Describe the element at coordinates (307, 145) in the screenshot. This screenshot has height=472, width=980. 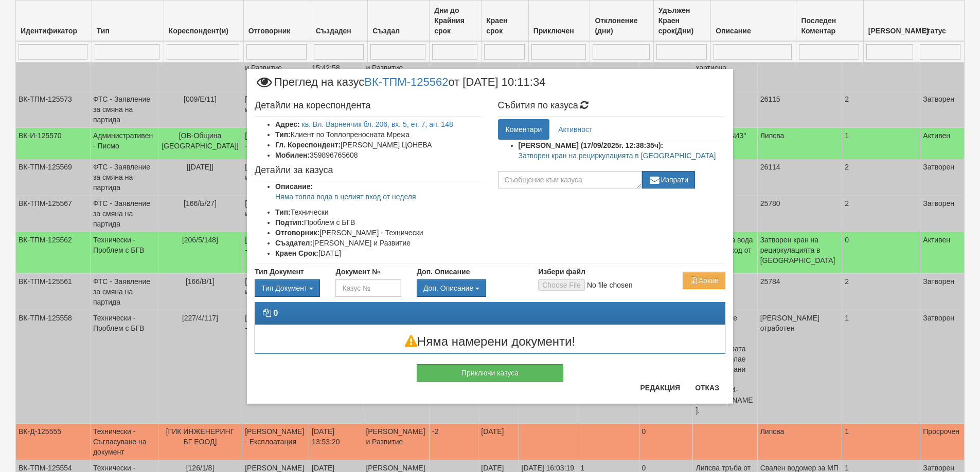
I see `b: Гл. Кореспондент:` at that location.